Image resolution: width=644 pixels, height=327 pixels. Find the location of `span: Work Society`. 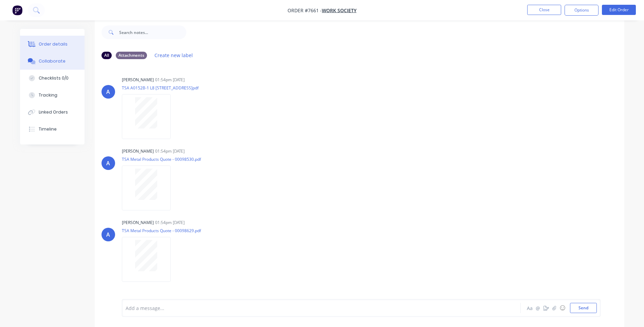

span: Work Society is located at coordinates (339, 10).